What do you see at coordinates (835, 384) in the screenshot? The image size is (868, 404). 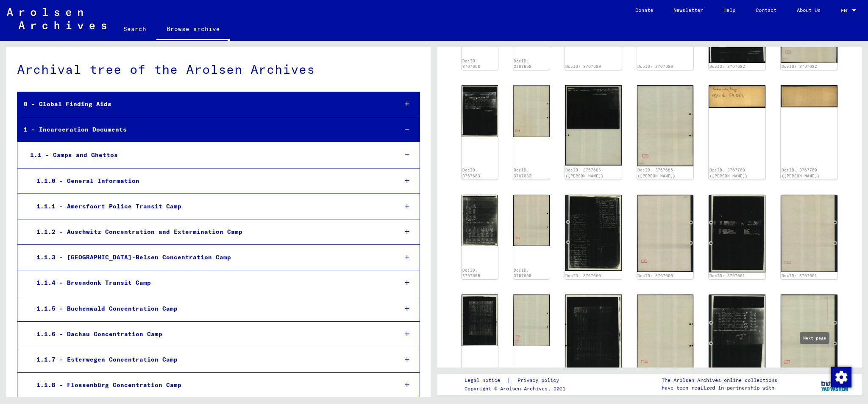 I see `img: yv_logo.png` at bounding box center [835, 384].